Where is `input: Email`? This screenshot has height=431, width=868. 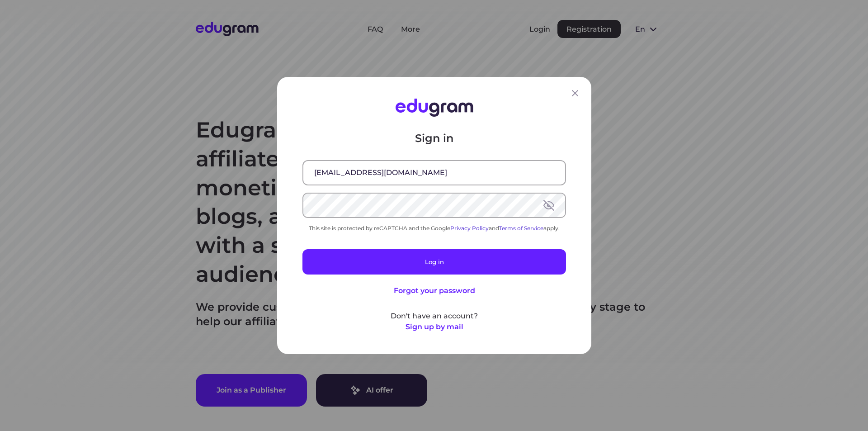
input: Email is located at coordinates (434, 173).